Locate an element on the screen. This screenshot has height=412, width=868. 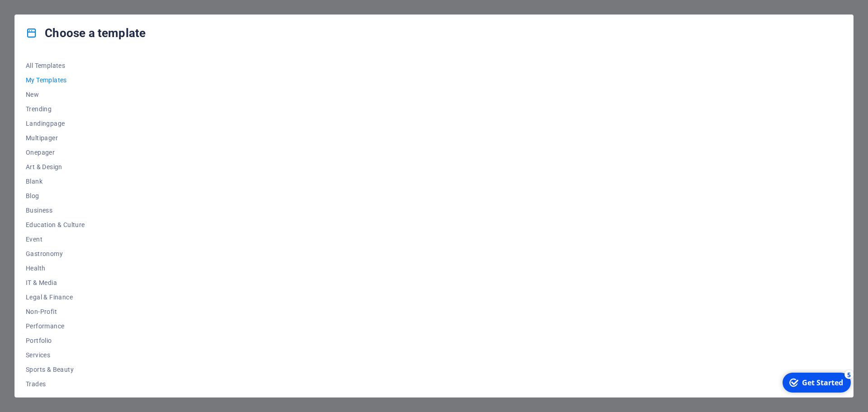
button: Blank is located at coordinates (55, 181).